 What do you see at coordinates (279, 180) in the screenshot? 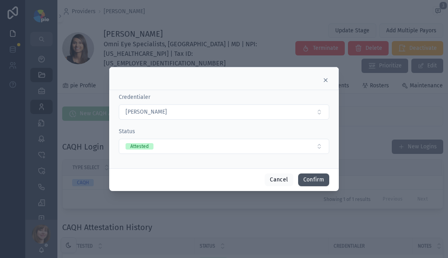
I see `button: Cancel` at bounding box center [279, 180].